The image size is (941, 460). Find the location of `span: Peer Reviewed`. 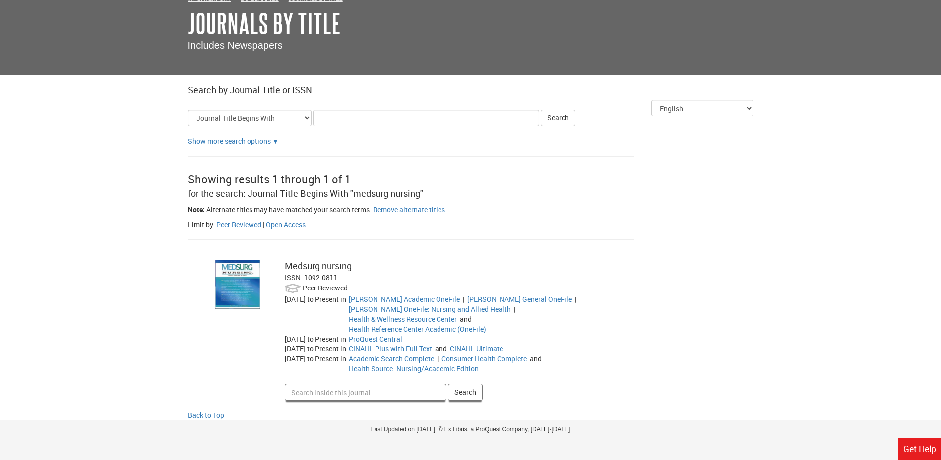

span: Peer Reviewed is located at coordinates (325, 288).